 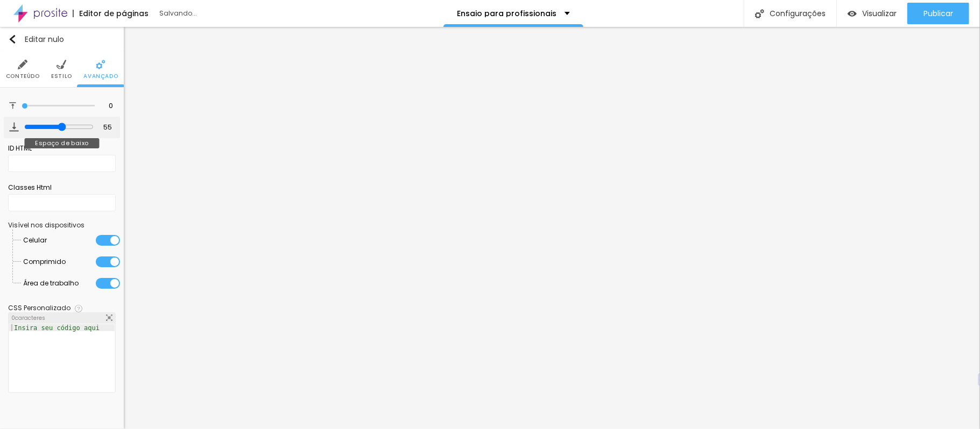 I want to click on font: 0, so click(x=13, y=318).